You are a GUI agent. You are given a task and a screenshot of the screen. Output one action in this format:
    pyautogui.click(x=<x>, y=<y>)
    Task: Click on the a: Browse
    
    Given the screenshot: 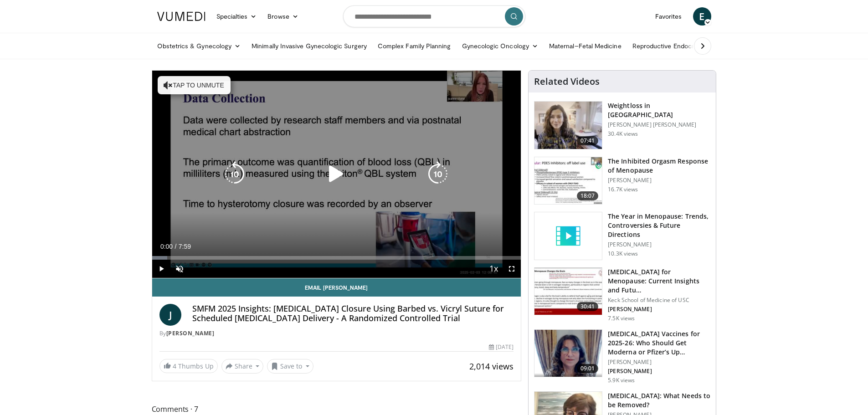 What is the action you would take?
    pyautogui.click(x=283, y=16)
    